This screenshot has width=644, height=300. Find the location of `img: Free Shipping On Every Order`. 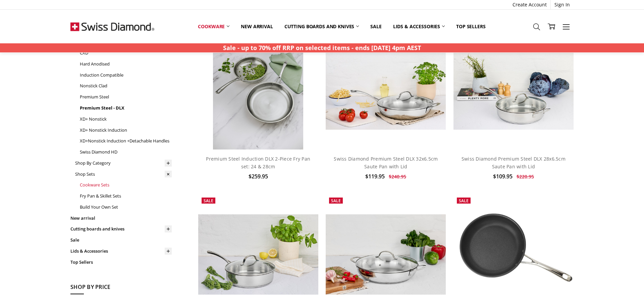

img: Free Shipping On Every Order is located at coordinates (112, 27).